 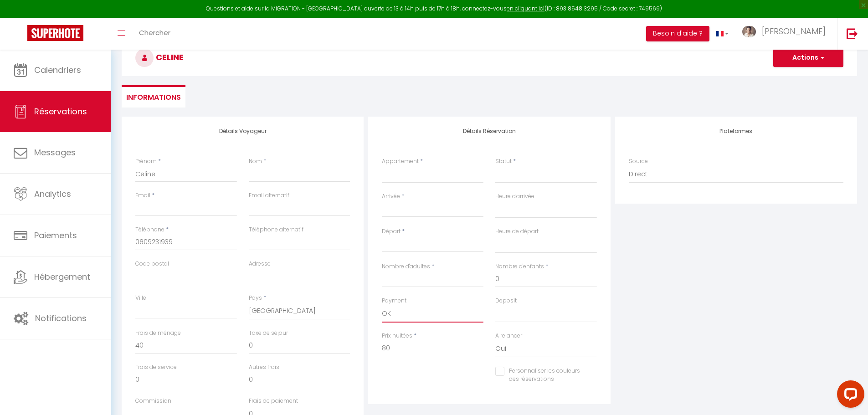 I want to click on label: Heure de départ, so click(x=517, y=232).